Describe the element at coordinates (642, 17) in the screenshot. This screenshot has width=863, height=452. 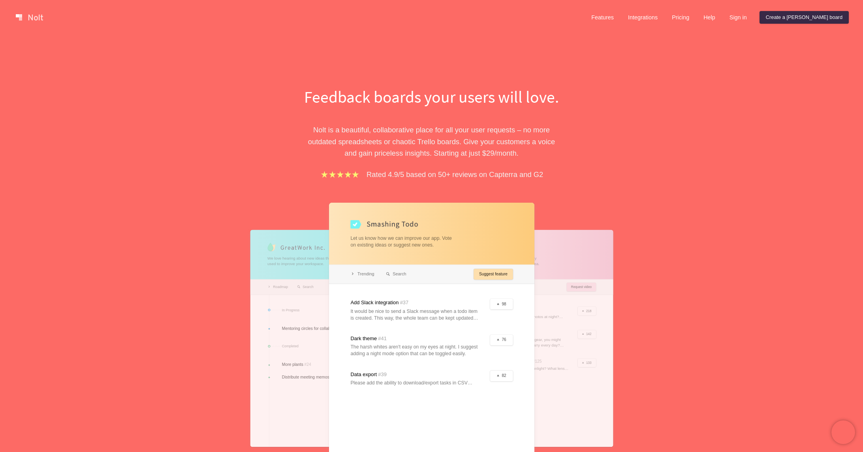
I see `a: Integrations` at that location.